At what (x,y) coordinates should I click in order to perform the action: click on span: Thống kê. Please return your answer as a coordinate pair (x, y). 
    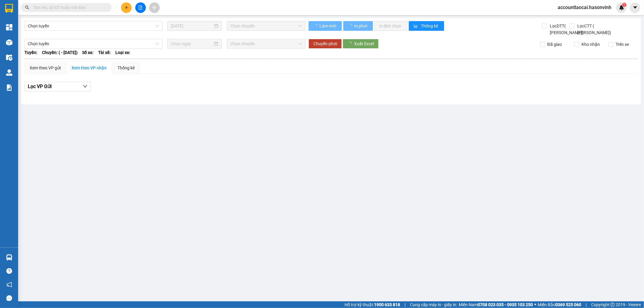
    Looking at the image, I should click on (430, 26).